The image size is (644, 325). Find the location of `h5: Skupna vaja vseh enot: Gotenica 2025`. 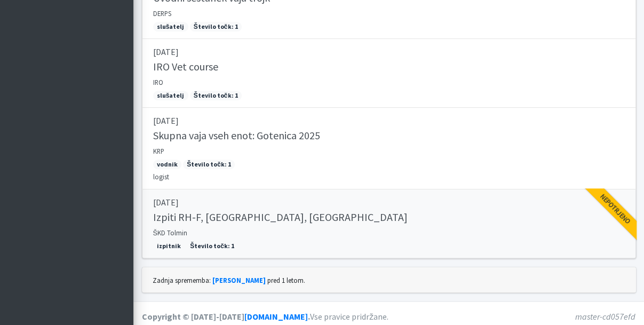

h5: Skupna vaja vseh enot: Gotenica 2025 is located at coordinates (237, 136).